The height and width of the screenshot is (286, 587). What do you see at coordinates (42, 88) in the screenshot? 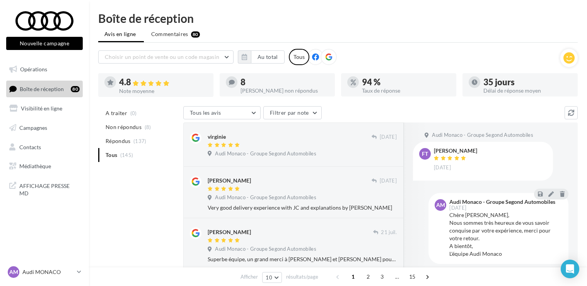
I see `span: Boîte de réception` at bounding box center [42, 88].